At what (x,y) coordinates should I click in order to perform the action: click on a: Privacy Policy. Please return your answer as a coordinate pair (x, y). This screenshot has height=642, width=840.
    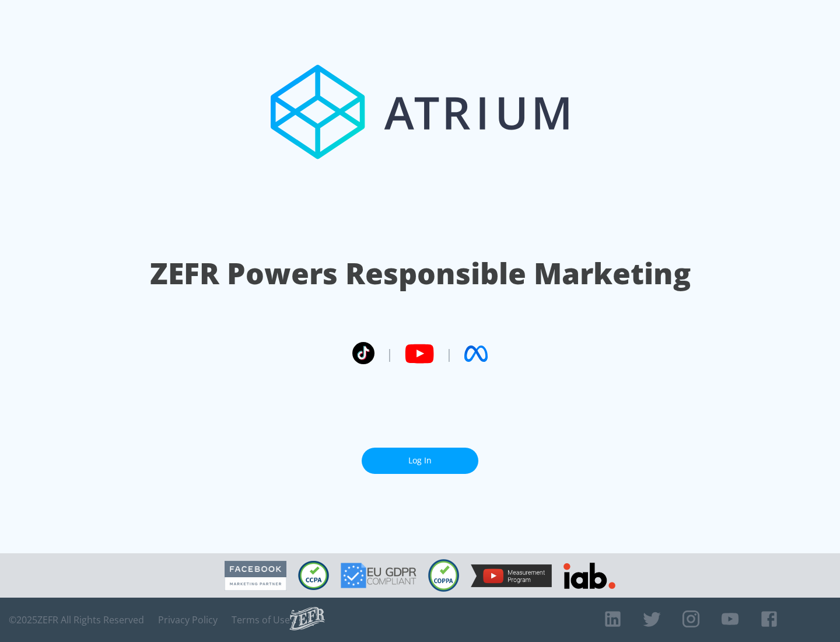
    Looking at the image, I should click on (188, 619).